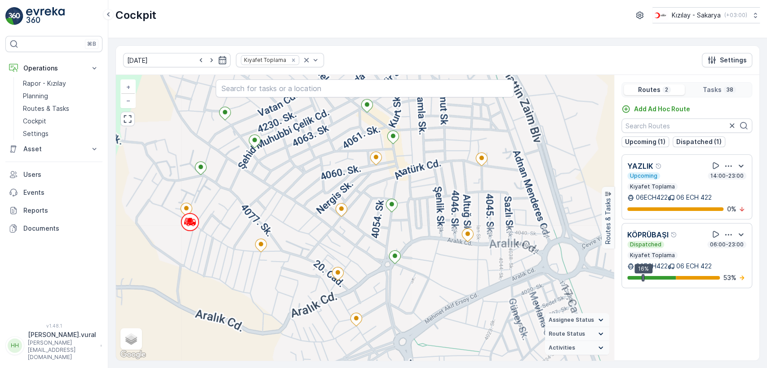 The width and height of the screenshot is (767, 368). I want to click on p: 2, so click(666, 90).